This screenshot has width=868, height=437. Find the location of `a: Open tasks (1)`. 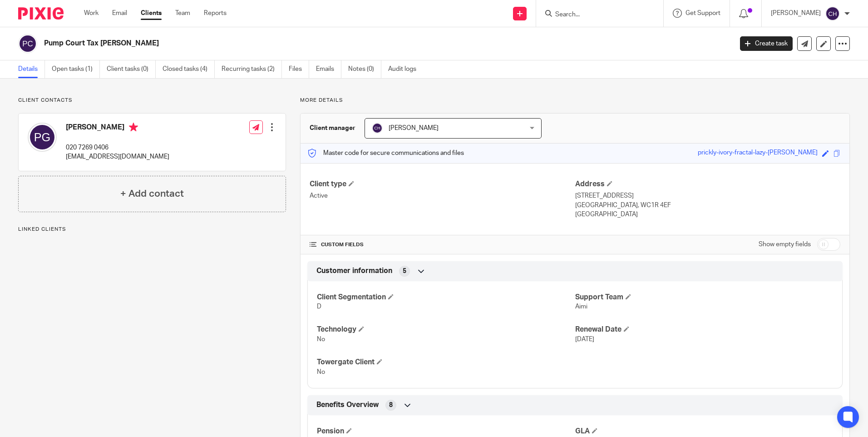

a: Open tasks (1) is located at coordinates (76, 69).